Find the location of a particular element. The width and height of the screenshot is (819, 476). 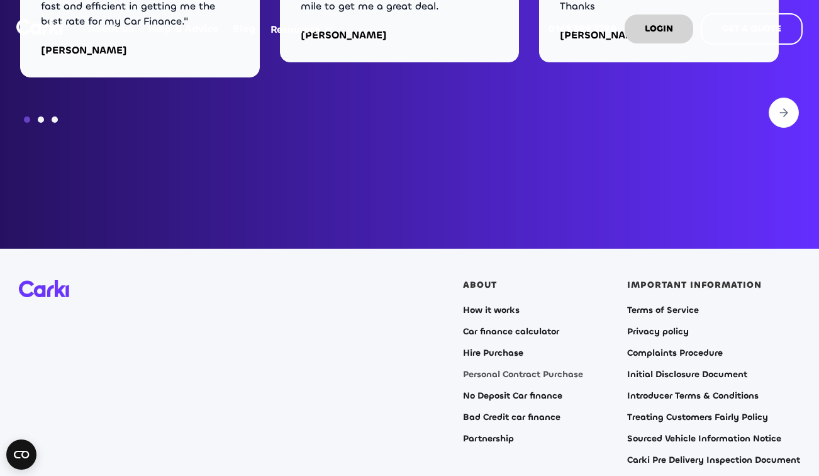

strong: LOGIN is located at coordinates (659, 28).